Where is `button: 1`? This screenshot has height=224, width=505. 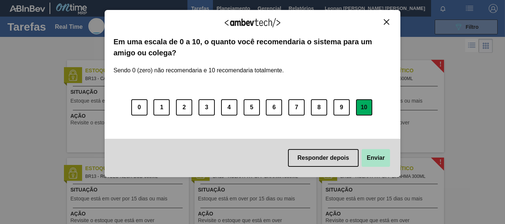 button: 1 is located at coordinates (162, 108).